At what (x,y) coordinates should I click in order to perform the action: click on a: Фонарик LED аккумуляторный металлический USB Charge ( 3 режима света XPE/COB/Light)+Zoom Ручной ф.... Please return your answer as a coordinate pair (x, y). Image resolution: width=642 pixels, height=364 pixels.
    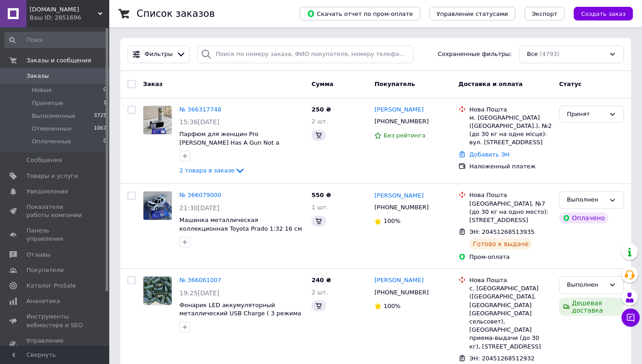
    Looking at the image, I should click on (241, 318).